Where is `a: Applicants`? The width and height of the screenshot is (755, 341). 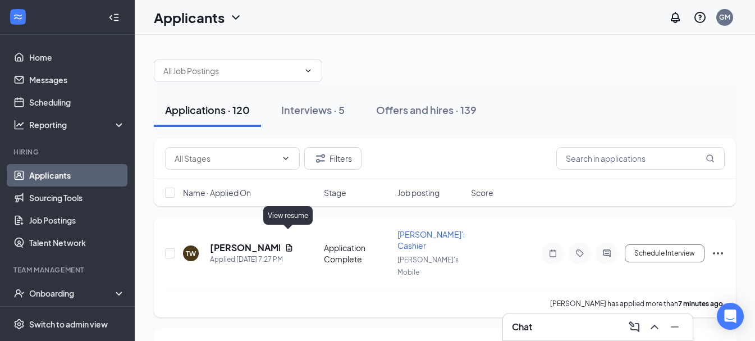
a: Applicants is located at coordinates (77, 175).